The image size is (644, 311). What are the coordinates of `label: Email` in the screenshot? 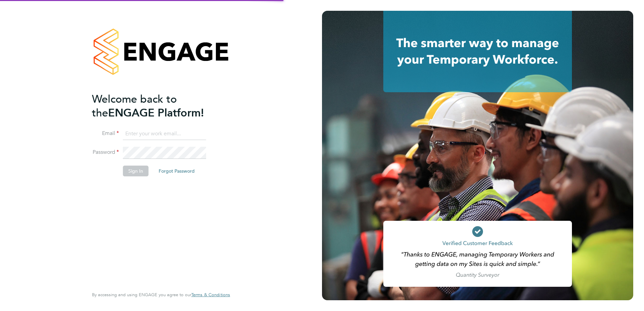 It's located at (106, 134).